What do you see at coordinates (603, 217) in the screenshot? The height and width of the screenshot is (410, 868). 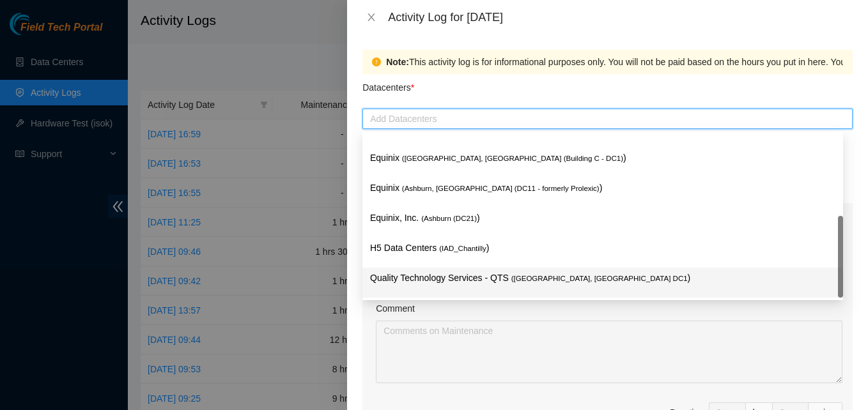 I see `p: Equinix, Inc. )` at bounding box center [603, 217].